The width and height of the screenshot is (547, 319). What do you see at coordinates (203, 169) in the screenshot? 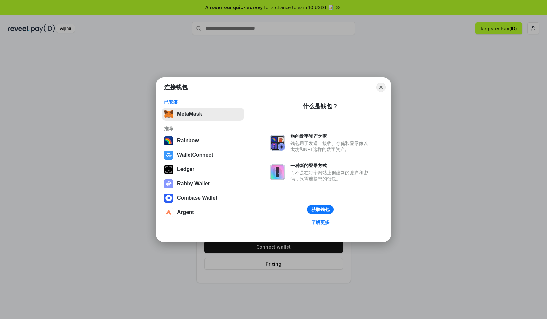
I see `button: Ledger` at bounding box center [203, 169].